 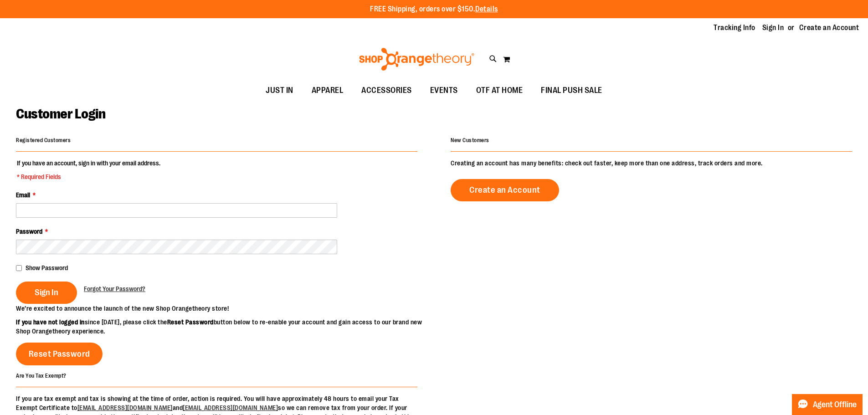 What do you see at coordinates (572, 90) in the screenshot?
I see `span: FINAL PUSH SALE` at bounding box center [572, 90].